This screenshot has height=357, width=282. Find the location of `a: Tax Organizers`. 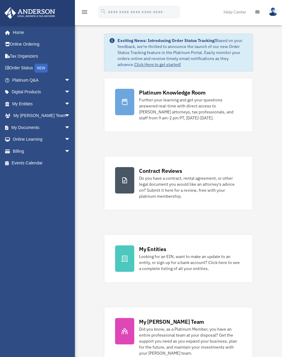

a: Tax Organizers is located at coordinates (42, 56).